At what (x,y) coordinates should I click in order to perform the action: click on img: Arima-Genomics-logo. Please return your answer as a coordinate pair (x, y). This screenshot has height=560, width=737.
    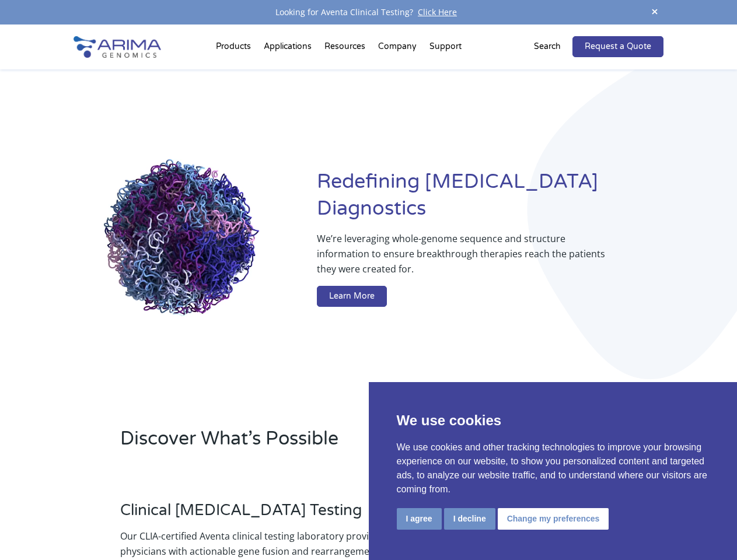
    Looking at the image, I should click on (117, 46).